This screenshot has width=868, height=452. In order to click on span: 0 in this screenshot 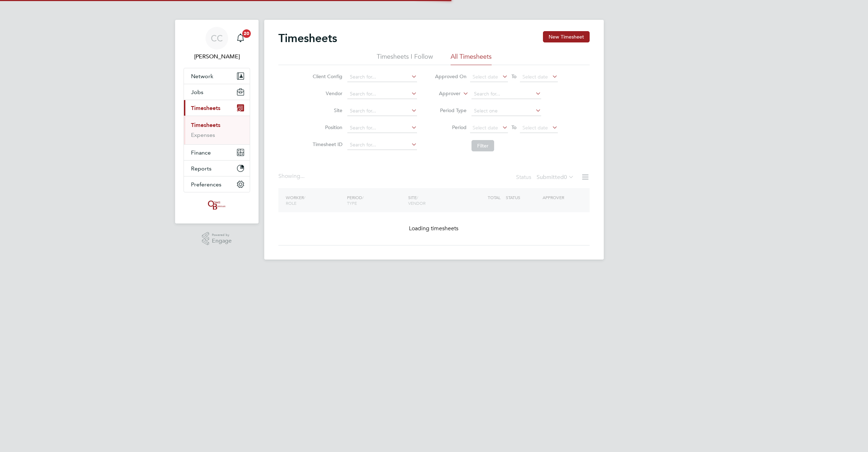, I will do `click(565, 177)`.